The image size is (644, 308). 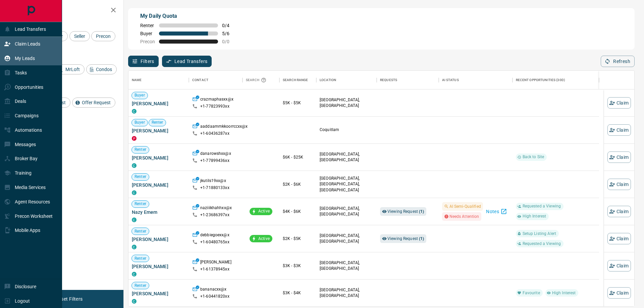 I want to click on span: 0 / 0, so click(x=229, y=41).